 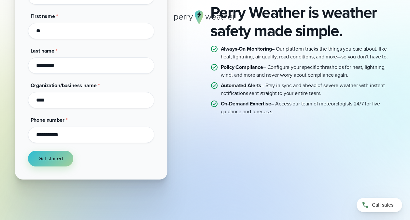 I want to click on strong: Automated Alerts, so click(x=241, y=85).